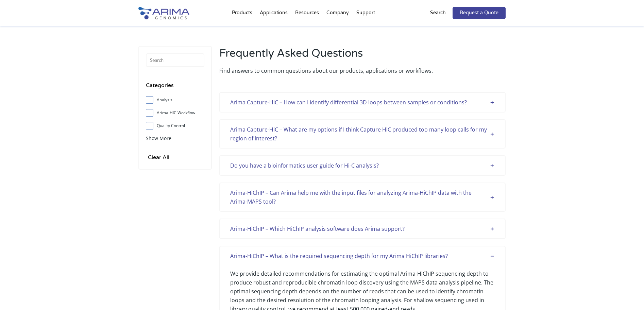 Image resolution: width=644 pixels, height=310 pixels. What do you see at coordinates (479, 13) in the screenshot?
I see `a: Request a Quote` at bounding box center [479, 13].